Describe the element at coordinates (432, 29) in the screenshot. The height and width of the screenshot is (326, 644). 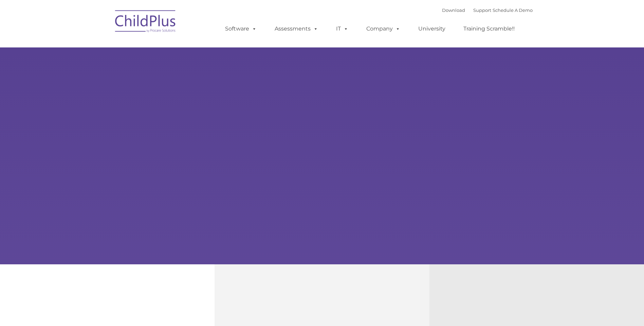
I see `a: University` at that location.